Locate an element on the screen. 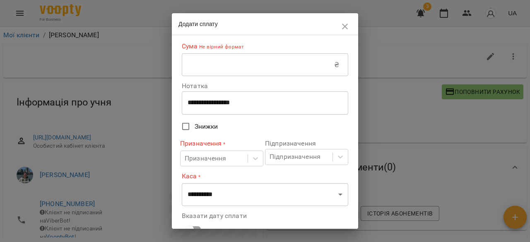 This screenshot has width=530, height=242. label: Сума is located at coordinates (265, 46).